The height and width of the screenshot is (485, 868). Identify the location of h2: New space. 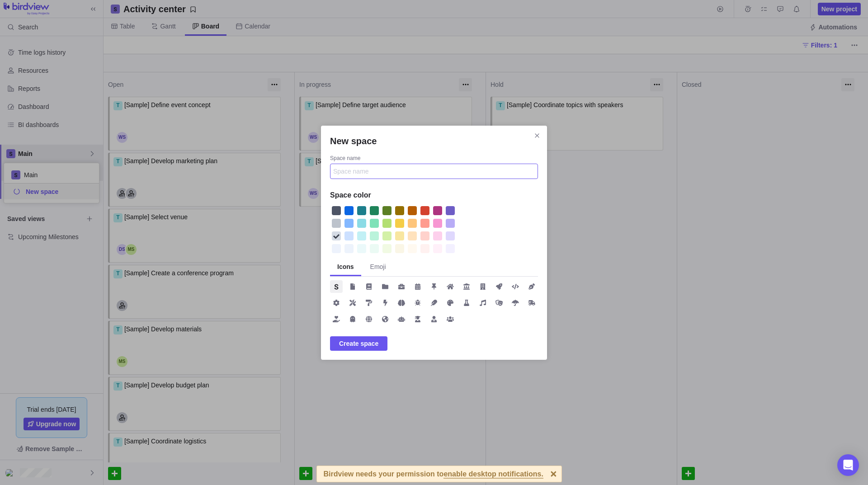
(434, 141).